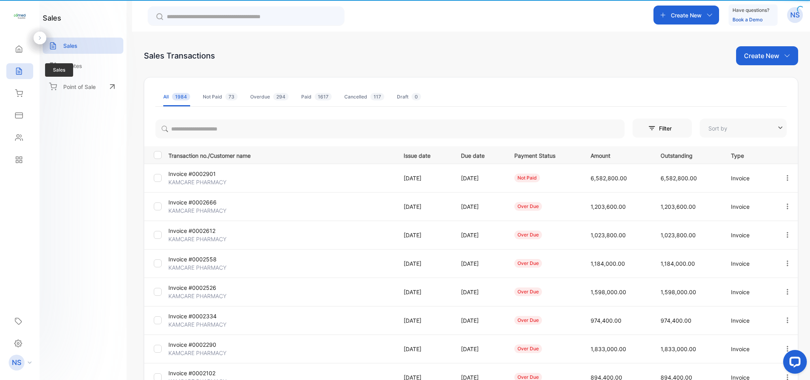 The width and height of the screenshot is (810, 380). I want to click on p: Invoice #0002334, so click(206, 316).